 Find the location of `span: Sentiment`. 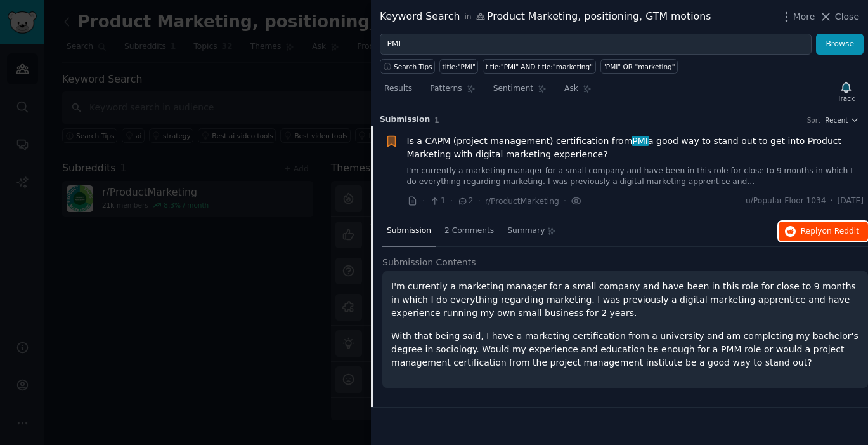

span: Sentiment is located at coordinates (513, 89).